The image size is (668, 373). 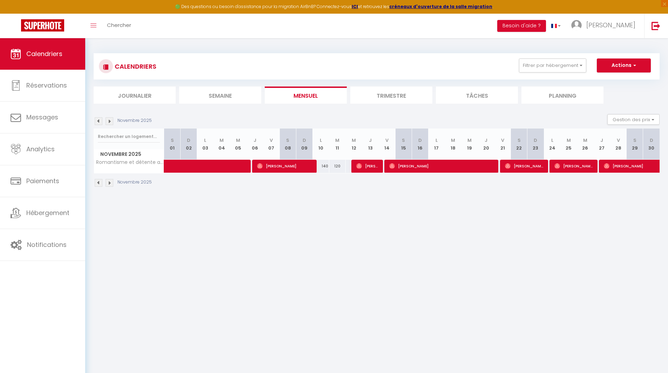 What do you see at coordinates (420, 144) in the screenshot?
I see `th: 16` at bounding box center [420, 144].